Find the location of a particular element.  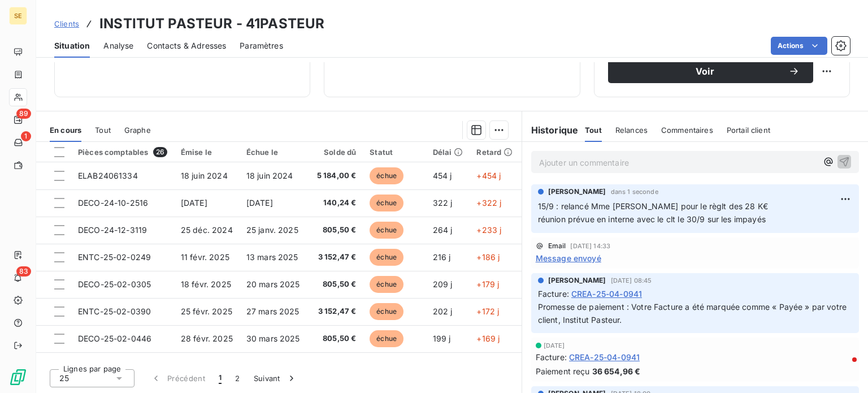

span: 28 févr. 2025 is located at coordinates (206, 338).